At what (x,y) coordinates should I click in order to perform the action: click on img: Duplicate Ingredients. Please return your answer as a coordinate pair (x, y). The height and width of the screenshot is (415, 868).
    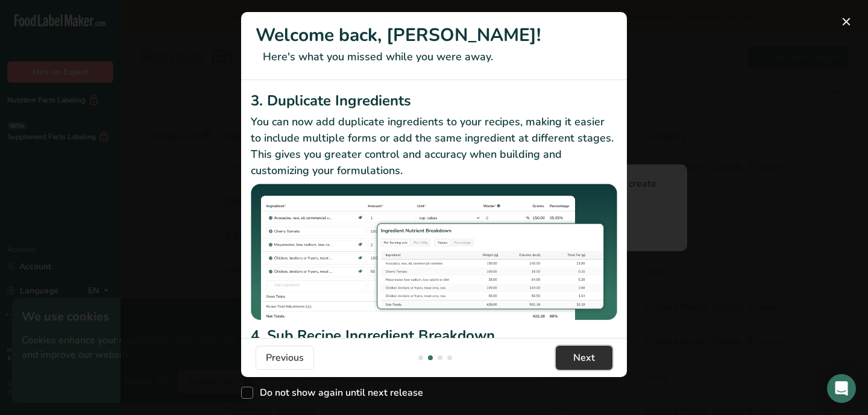
    Looking at the image, I should click on (434, 252).